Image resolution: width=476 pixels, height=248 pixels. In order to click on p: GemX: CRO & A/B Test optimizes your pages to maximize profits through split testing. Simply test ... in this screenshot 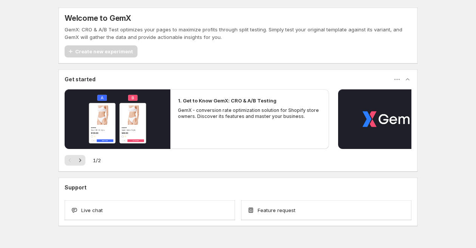, I will do `click(238, 33)`.